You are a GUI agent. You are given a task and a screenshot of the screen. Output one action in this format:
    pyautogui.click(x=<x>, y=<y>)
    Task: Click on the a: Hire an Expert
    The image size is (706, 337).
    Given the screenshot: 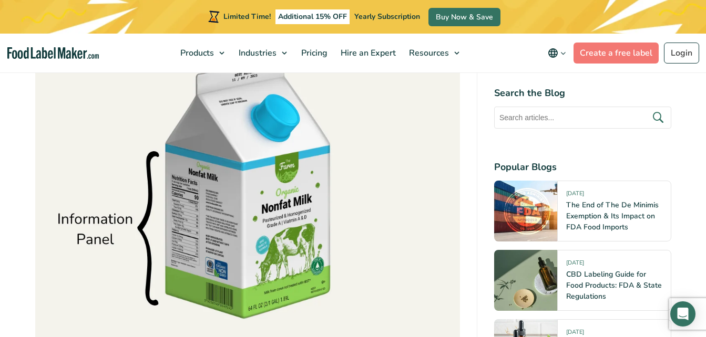 What is the action you would take?
    pyautogui.click(x=367, y=53)
    